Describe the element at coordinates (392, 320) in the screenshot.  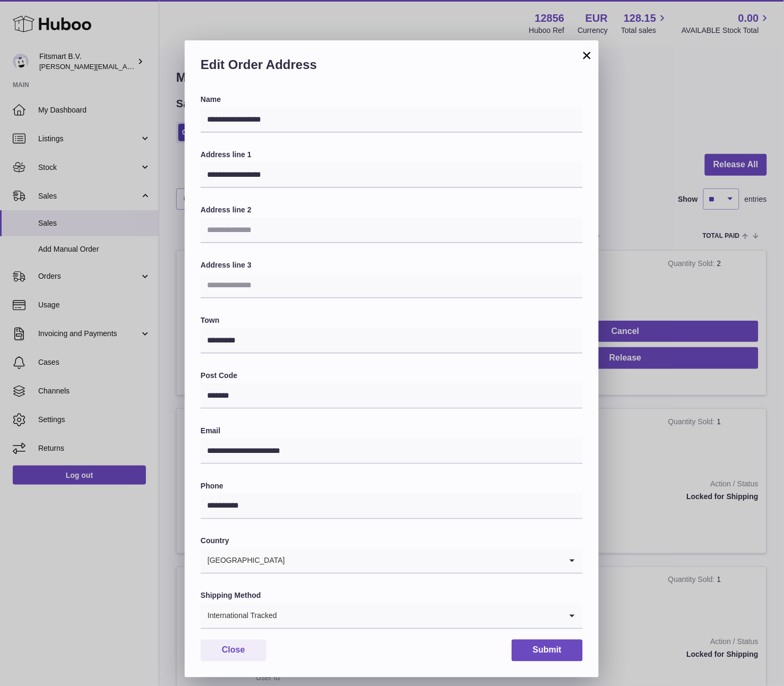
I see `label: Town` at that location.